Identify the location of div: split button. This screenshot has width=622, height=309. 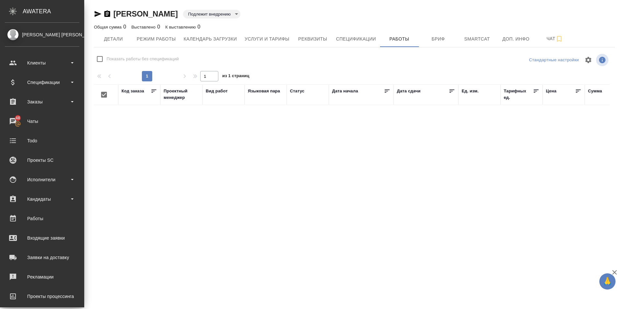
(554, 60).